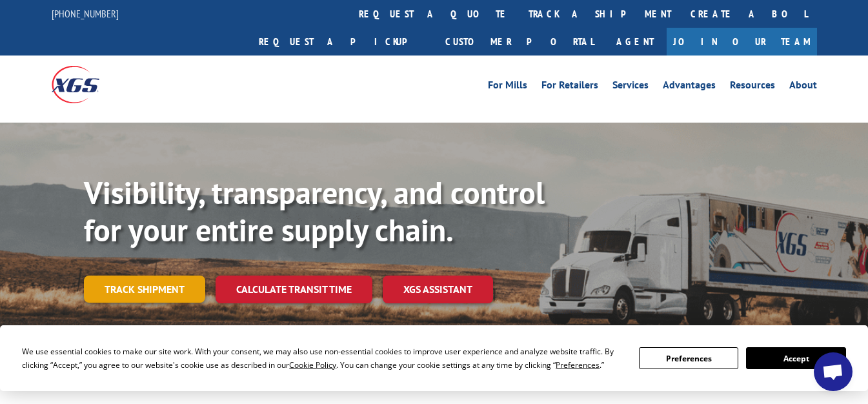 The width and height of the screenshot is (868, 404). I want to click on b: Visibility, transparency, and control for your entire supply chain., so click(314, 211).